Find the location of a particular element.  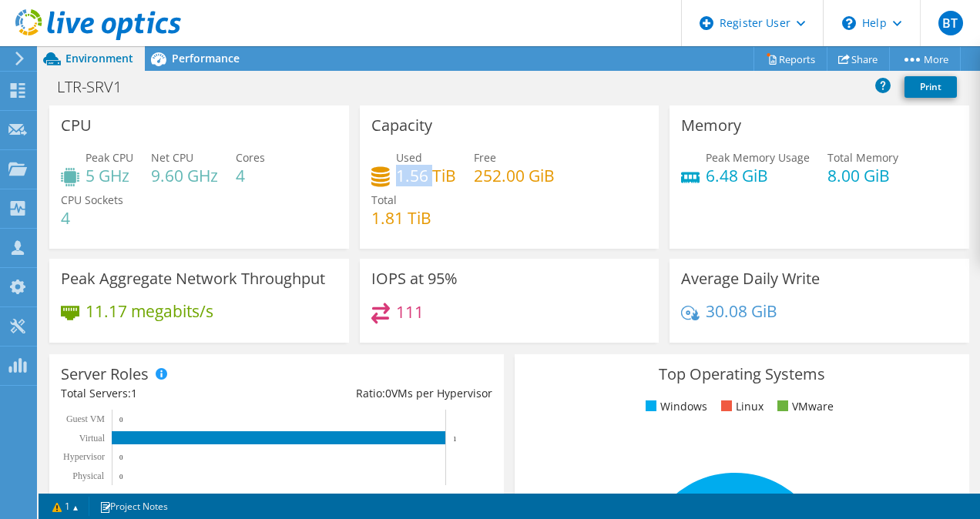

span: Peak Memory Usage is located at coordinates (758, 158).